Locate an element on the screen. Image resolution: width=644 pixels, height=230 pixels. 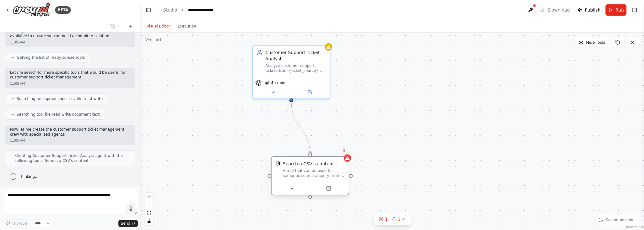
button: Hide Tools is located at coordinates (592, 43).